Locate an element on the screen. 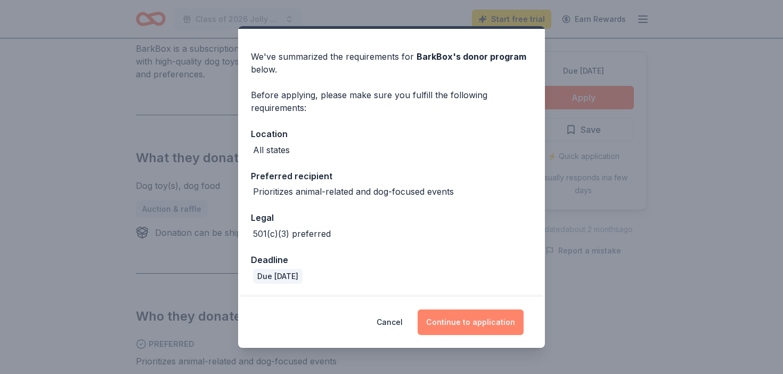 Image resolution: width=783 pixels, height=374 pixels. div: Location is located at coordinates (392, 134).